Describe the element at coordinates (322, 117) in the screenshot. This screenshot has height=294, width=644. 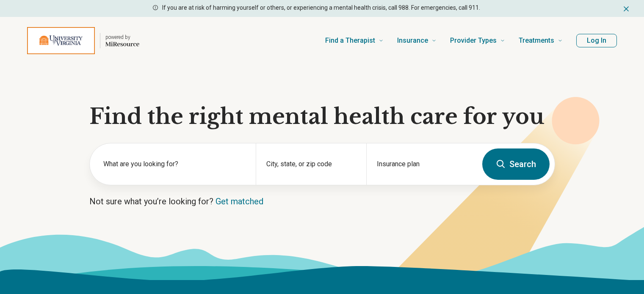
I see `h1: Find the right mental health care for you` at that location.